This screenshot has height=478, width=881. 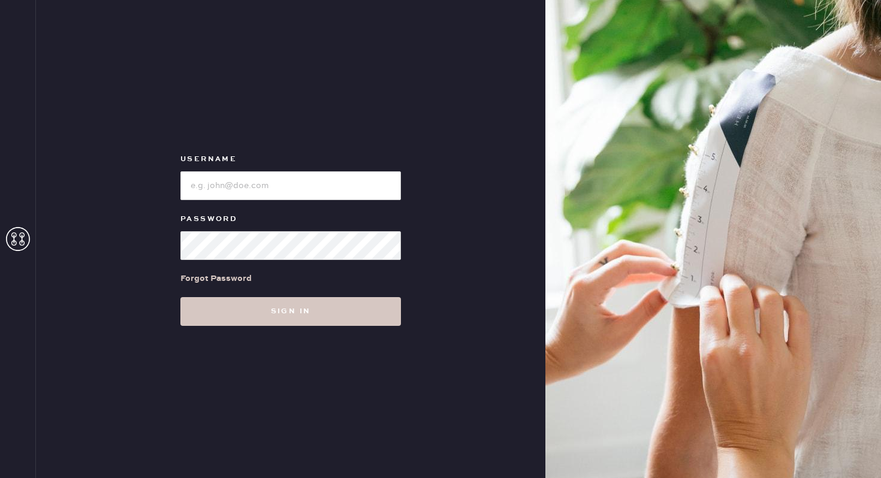 I want to click on label: Username, so click(x=291, y=159).